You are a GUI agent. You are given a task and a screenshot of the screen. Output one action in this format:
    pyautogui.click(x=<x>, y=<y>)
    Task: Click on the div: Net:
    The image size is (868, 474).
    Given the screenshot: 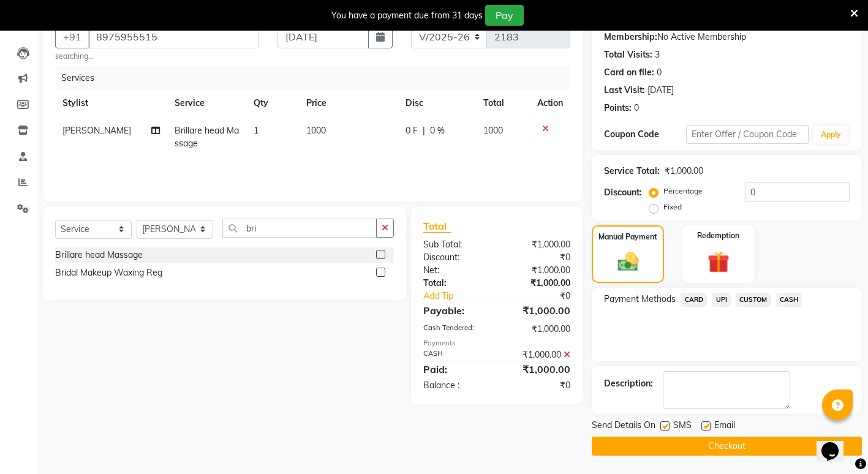 What is the action you would take?
    pyautogui.click(x=456, y=270)
    